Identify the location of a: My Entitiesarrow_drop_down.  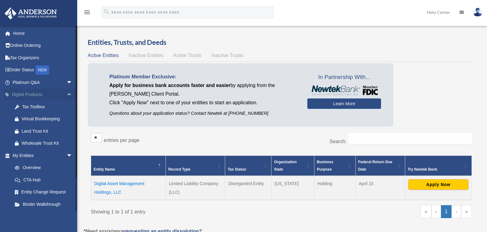
(41, 156).